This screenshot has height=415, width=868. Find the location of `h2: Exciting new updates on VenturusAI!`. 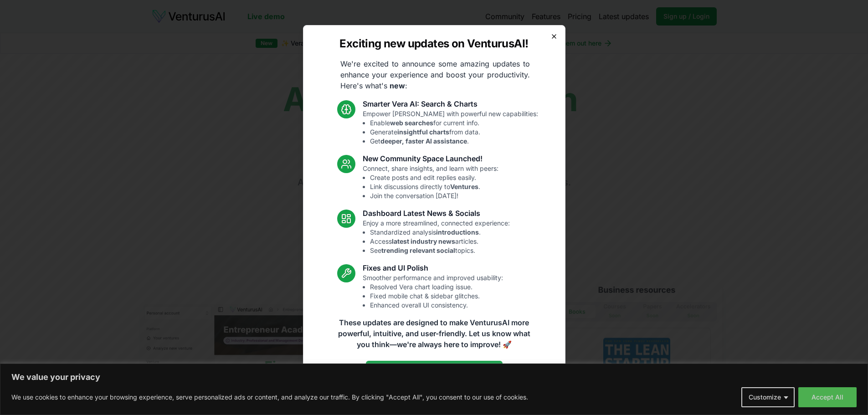

h2: Exciting new updates on VenturusAI! is located at coordinates (434, 44).